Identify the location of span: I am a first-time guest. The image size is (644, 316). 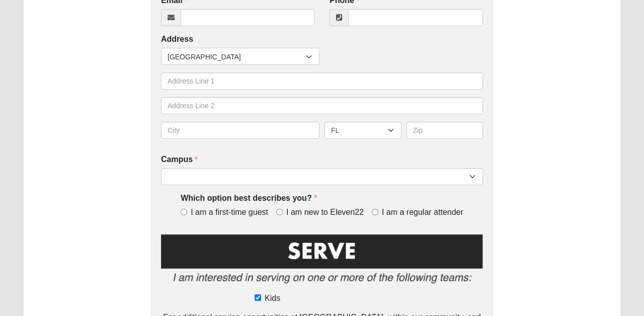
(229, 212).